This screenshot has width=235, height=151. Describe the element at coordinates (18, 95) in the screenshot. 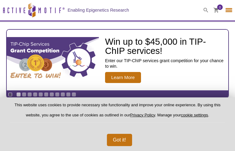

I see `a: Go to slide 1` at that location.